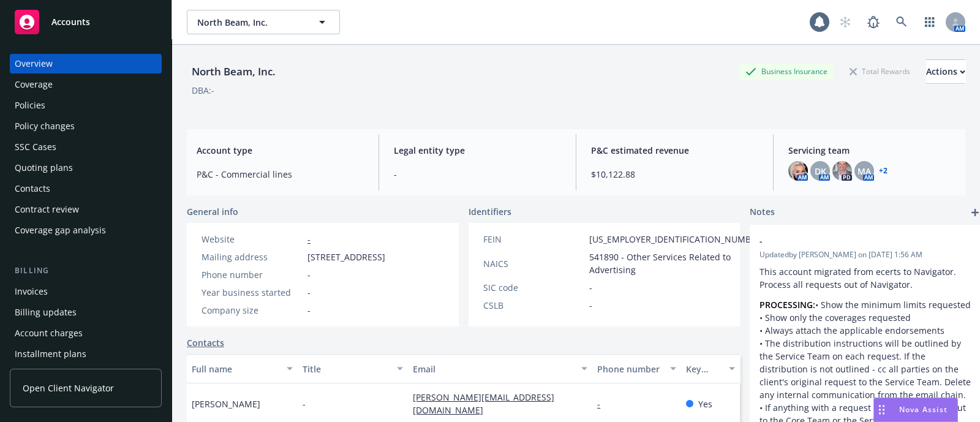 The width and height of the screenshot is (980, 422). What do you see at coordinates (787, 304) in the screenshot?
I see `strong: PROCESSING:` at bounding box center [787, 304].